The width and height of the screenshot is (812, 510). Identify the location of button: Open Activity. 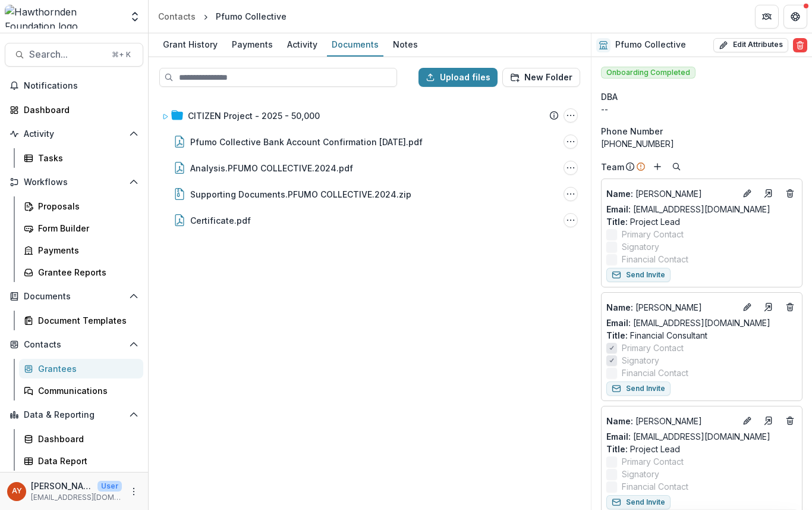
(74, 134).